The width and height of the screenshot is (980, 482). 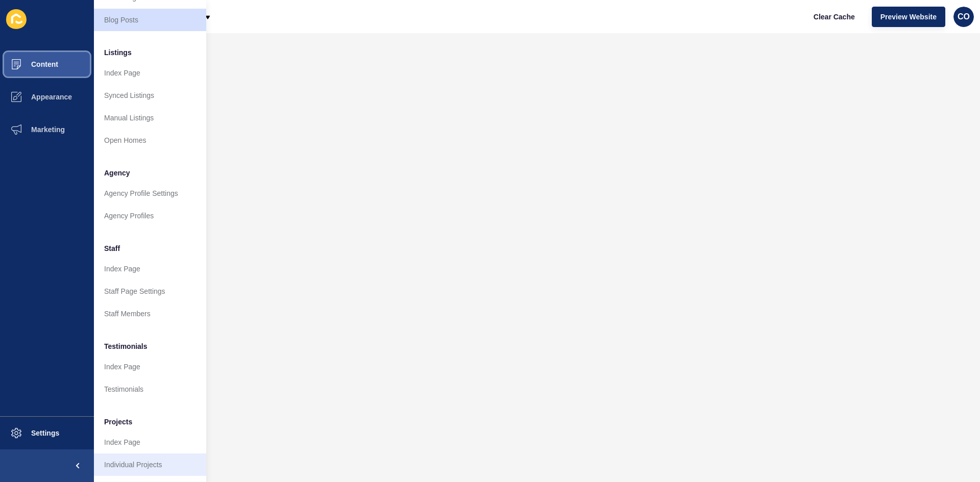 I want to click on span: Clear Cache, so click(x=834, y=17).